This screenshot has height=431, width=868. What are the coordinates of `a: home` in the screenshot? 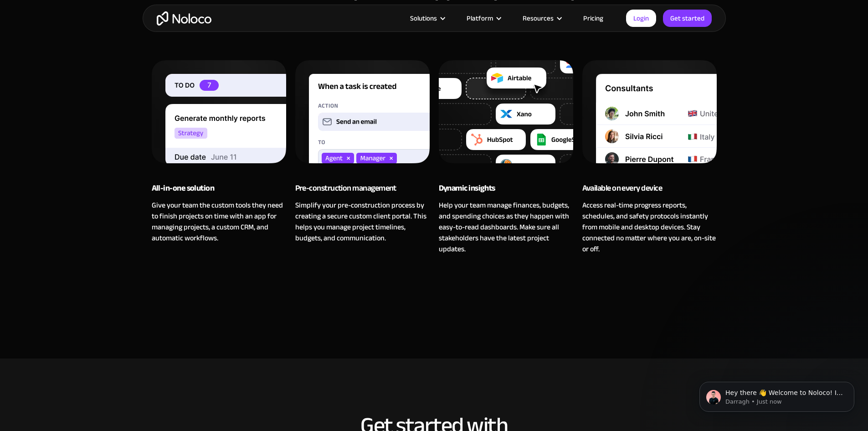 It's located at (184, 18).